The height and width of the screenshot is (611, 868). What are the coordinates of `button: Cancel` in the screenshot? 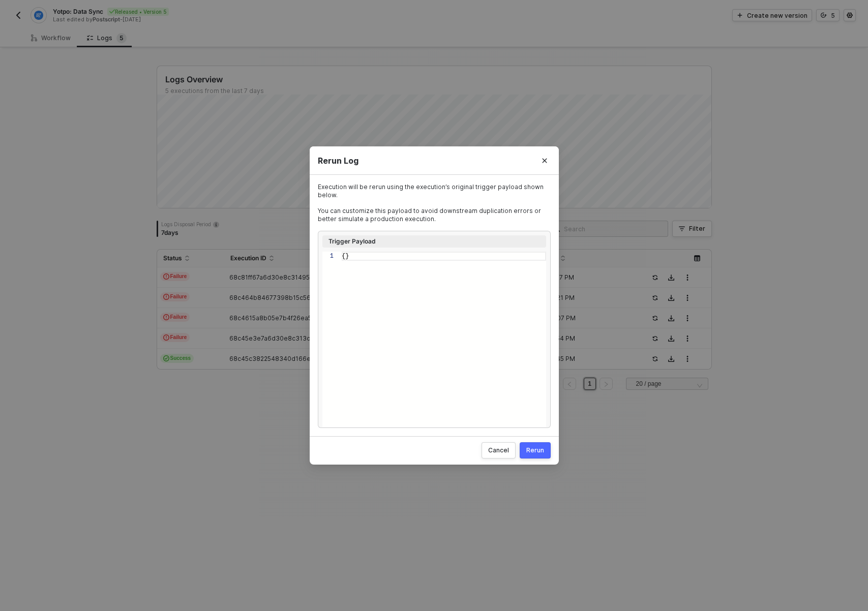 It's located at (498, 450).